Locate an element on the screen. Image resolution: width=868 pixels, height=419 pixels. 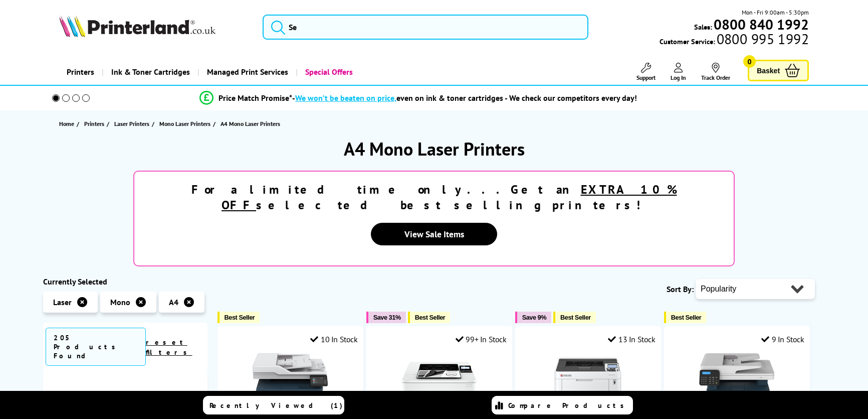
span: Recently Viewed (1) is located at coordinates (276, 406).